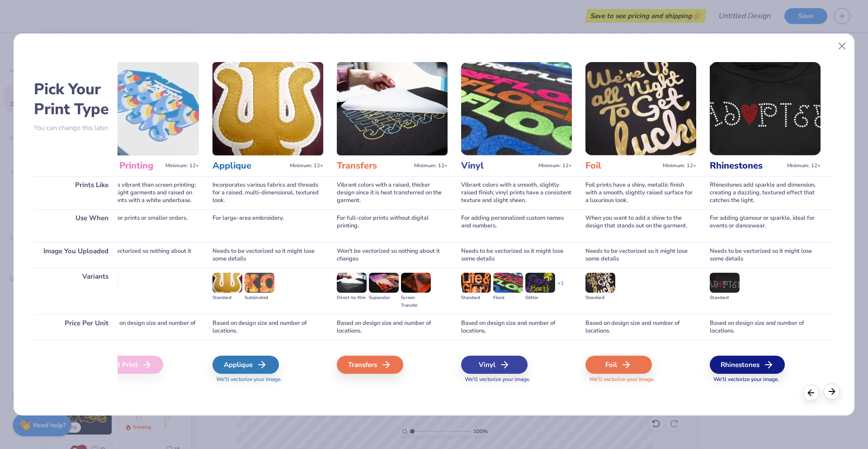  What do you see at coordinates (245, 364) in the screenshot?
I see `div: Applique` at bounding box center [245, 364].